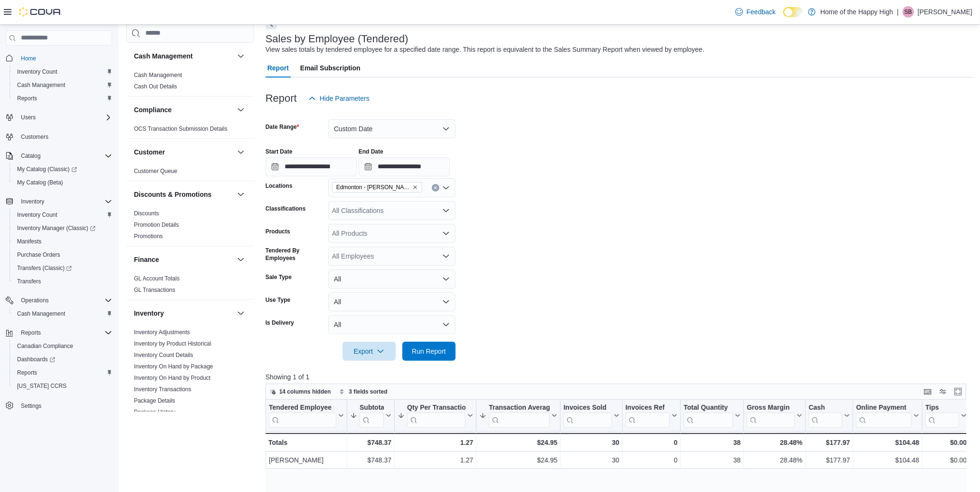 The height and width of the screenshot is (492, 980). I want to click on button: My Catalog (Beta), so click(63, 182).